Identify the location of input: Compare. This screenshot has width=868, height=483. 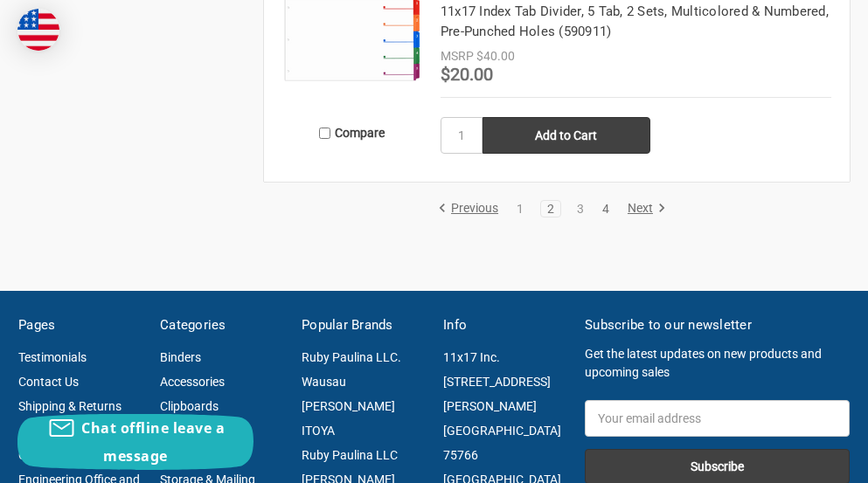
(324, 133).